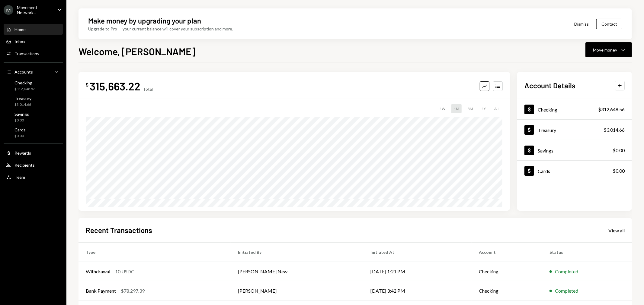 This screenshot has height=305, width=644. What do you see at coordinates (24, 72) in the screenshot?
I see `div: Accounts` at bounding box center [24, 72].